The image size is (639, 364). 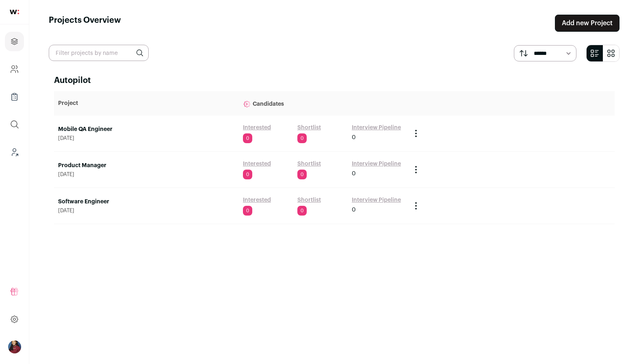 I want to click on input: Filter projects by name, so click(x=99, y=53).